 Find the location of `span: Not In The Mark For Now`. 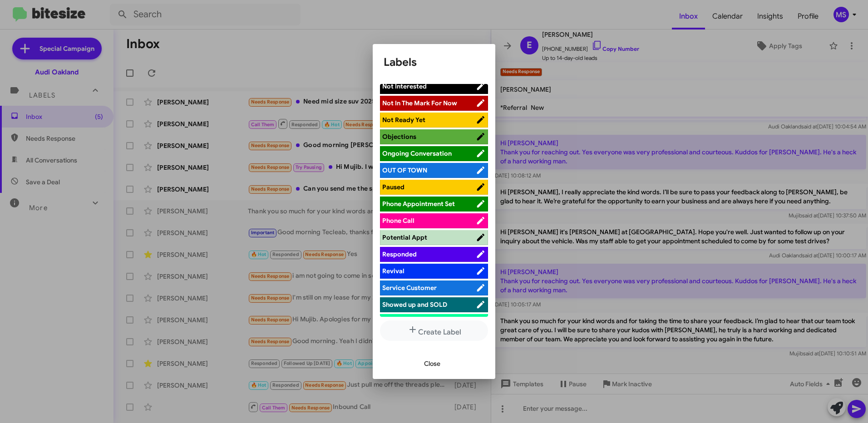

span: Not In The Mark For Now is located at coordinates (419, 103).